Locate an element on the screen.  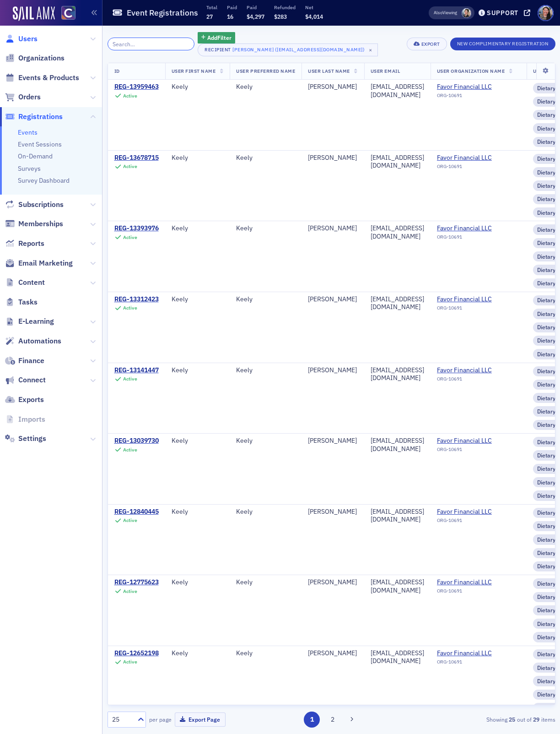
span: Orders is located at coordinates (29, 97).